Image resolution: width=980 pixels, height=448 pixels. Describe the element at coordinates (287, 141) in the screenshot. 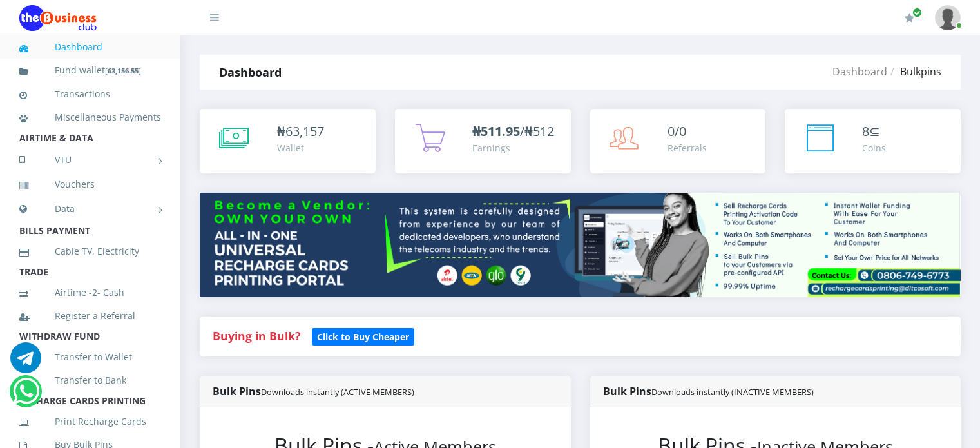

I see `a: ₦63,157 Wallet` at that location.